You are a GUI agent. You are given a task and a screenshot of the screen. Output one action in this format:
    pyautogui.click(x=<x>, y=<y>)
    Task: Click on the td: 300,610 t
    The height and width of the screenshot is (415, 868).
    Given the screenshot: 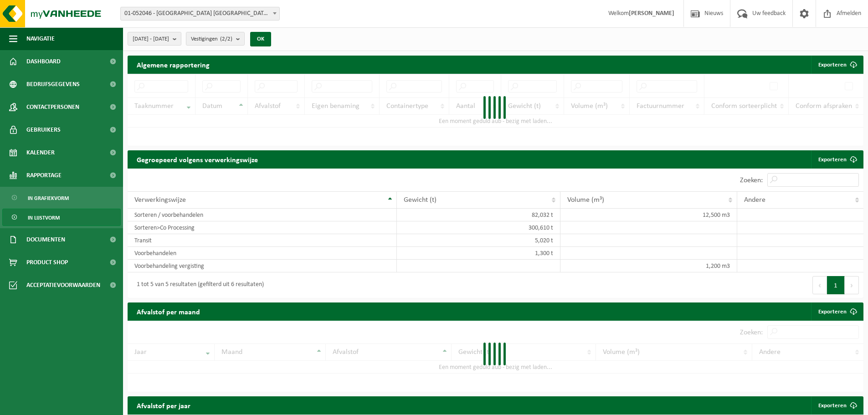 What is the action you would take?
    pyautogui.click(x=478, y=228)
    